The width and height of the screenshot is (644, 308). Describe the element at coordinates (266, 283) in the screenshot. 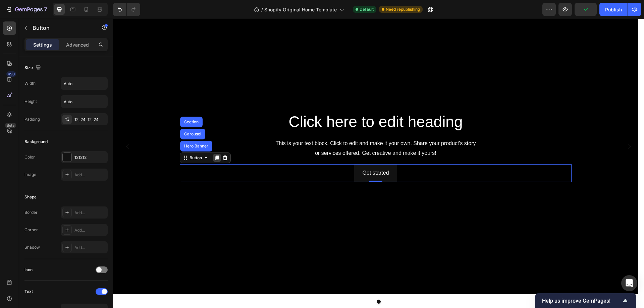

I see `button: Dot` at that location.